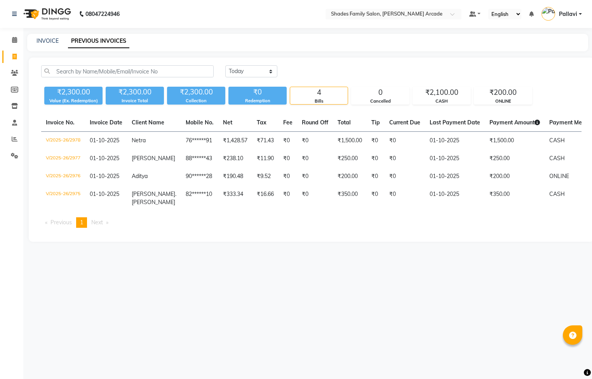 This screenshot has height=379, width=592. Describe the element at coordinates (63, 141) in the screenshot. I see `td: V/2025-26/2978` at that location.